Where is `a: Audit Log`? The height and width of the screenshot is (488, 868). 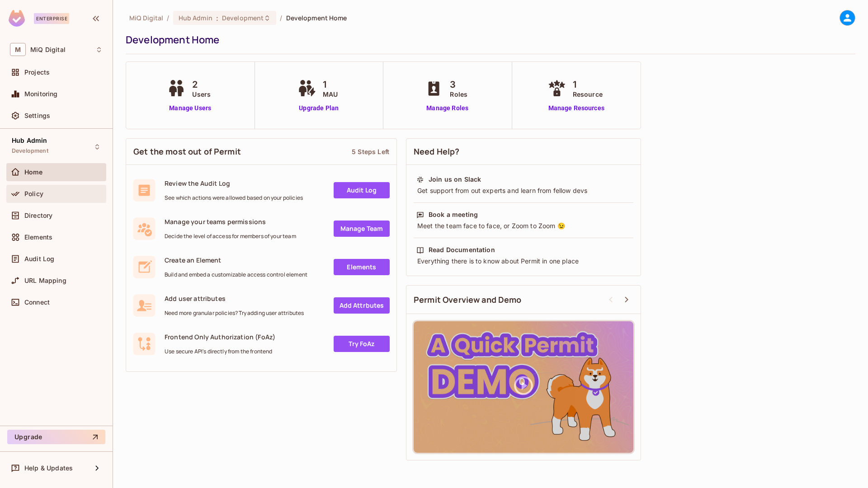
a: Audit Log is located at coordinates (362, 190).